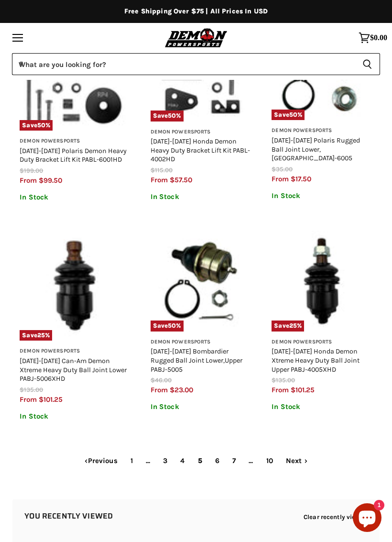  Describe the element at coordinates (182, 461) in the screenshot. I see `a: 4` at that location.